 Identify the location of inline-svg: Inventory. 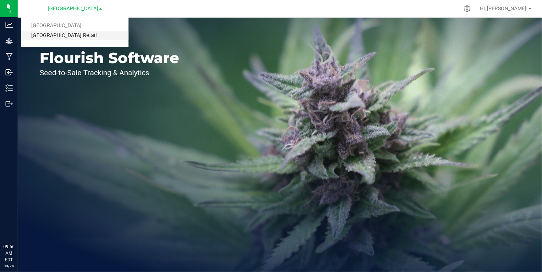
(9, 88).